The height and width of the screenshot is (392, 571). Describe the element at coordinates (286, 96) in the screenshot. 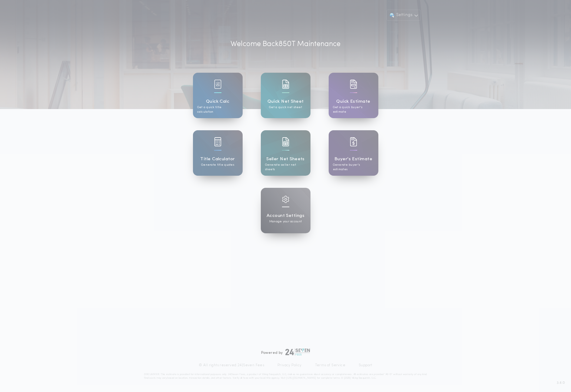

I see `a: card iconQuick Net SheetGet a quick net sheet` at that location.